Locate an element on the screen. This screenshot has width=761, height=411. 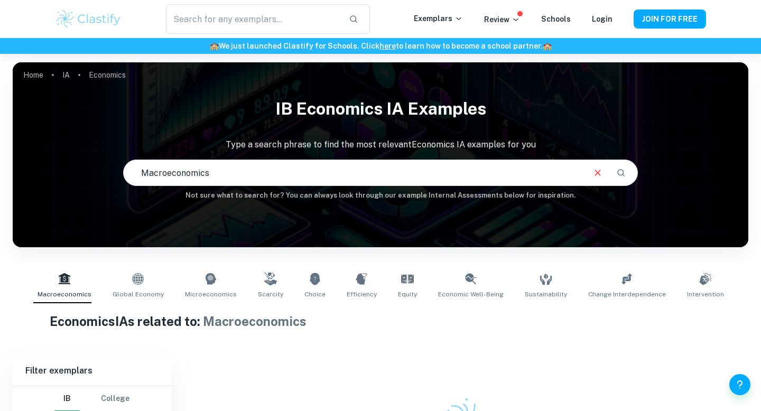
input: E.g. smoking and tax, tariffs, global economy... is located at coordinates (354, 173).